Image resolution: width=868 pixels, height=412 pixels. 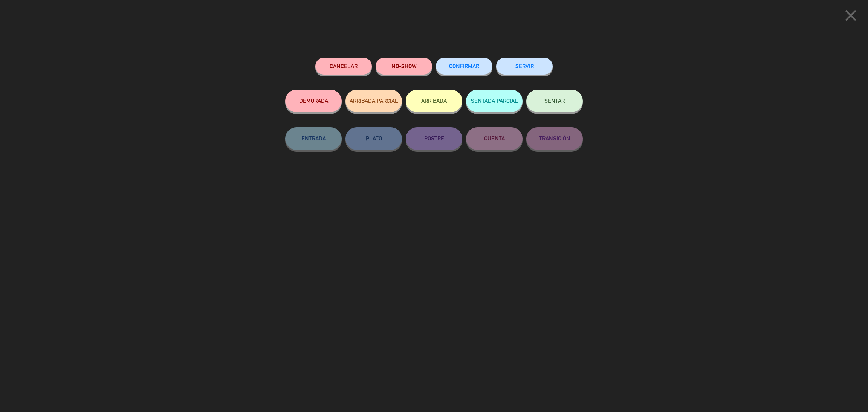 I want to click on button: DEMORADA, so click(x=314, y=101).